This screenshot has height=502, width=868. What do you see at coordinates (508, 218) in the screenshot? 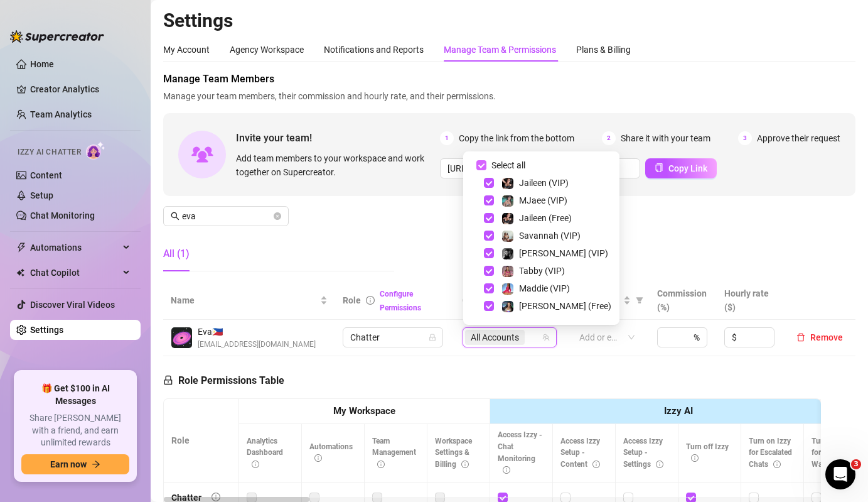
I see `img: Jaileen (Free)` at bounding box center [508, 218].